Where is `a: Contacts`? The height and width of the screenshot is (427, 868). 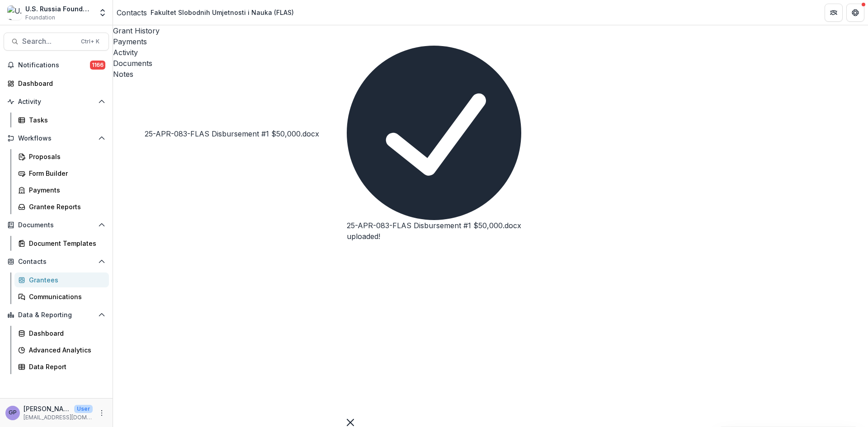 a: Contacts is located at coordinates (131, 13).